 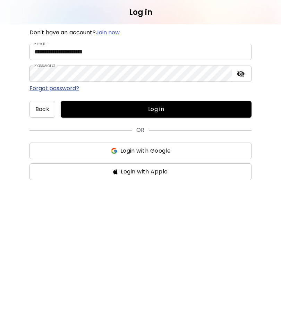 What do you see at coordinates (241, 74) in the screenshot?
I see `button: toggle password visibility` at bounding box center [241, 74].